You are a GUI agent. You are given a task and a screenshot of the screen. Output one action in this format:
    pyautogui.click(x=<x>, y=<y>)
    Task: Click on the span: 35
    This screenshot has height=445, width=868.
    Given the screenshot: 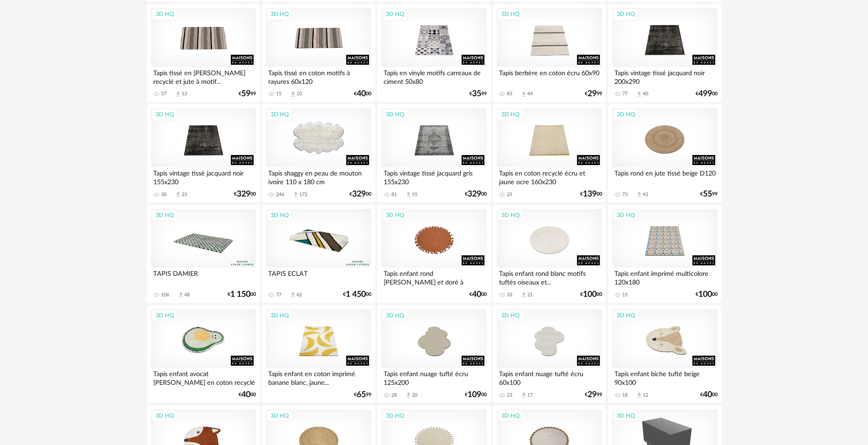 What is the action you would take?
    pyautogui.click(x=477, y=94)
    